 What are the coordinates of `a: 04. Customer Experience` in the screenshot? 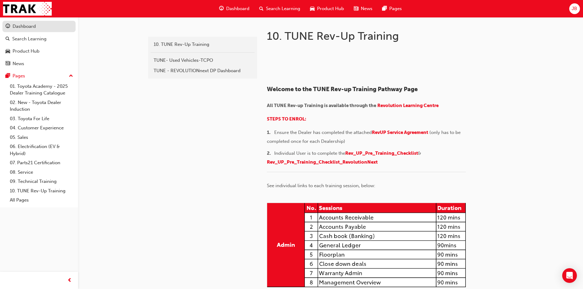 It's located at (41, 128).